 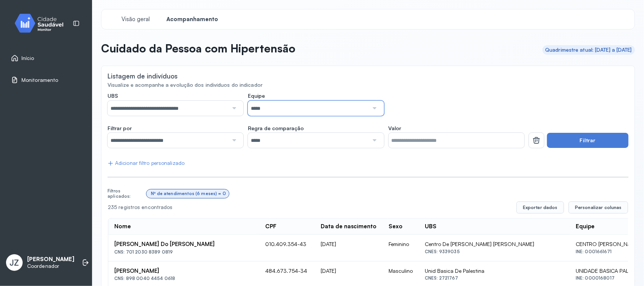 What do you see at coordinates (585, 226) in the screenshot?
I see `div: Equipe` at bounding box center [585, 226].